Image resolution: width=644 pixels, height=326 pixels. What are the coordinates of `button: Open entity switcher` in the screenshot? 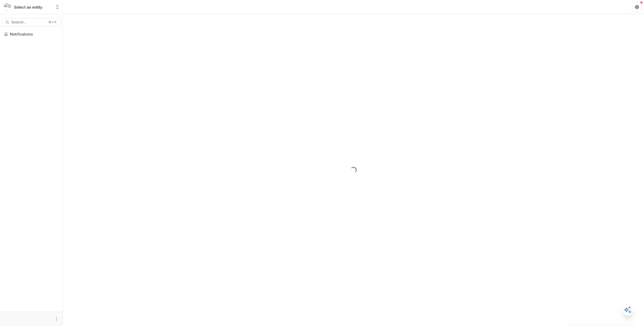 It's located at (57, 7).